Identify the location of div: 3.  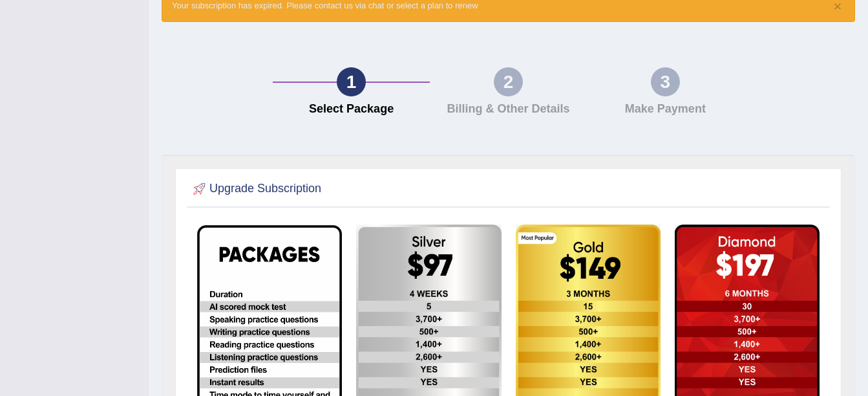
(665, 81).